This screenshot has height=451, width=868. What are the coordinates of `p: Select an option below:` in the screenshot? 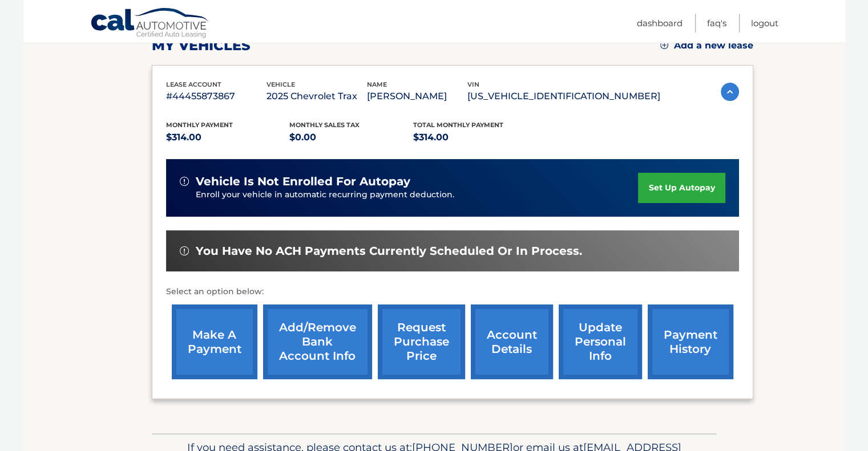 It's located at (452, 292).